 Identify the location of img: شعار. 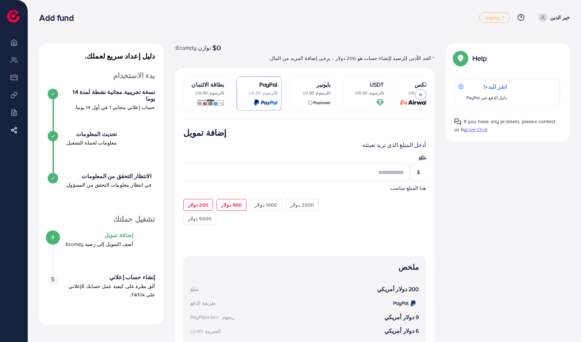
(13, 16).